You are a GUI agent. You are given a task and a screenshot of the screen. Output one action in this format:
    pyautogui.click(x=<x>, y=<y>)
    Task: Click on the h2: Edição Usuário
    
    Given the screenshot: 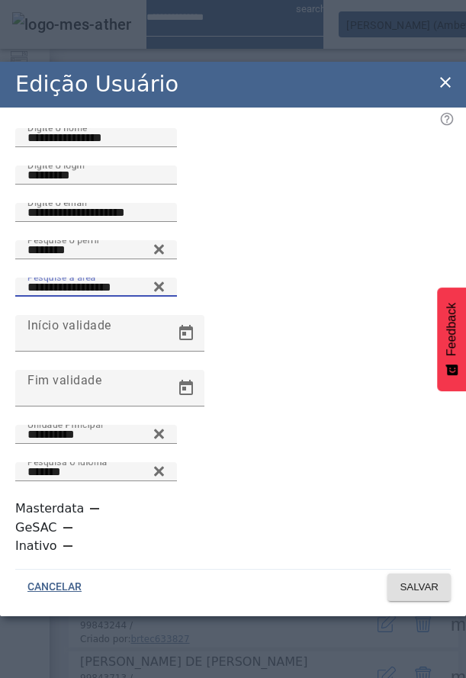 What is the action you would take?
    pyautogui.click(x=97, y=84)
    